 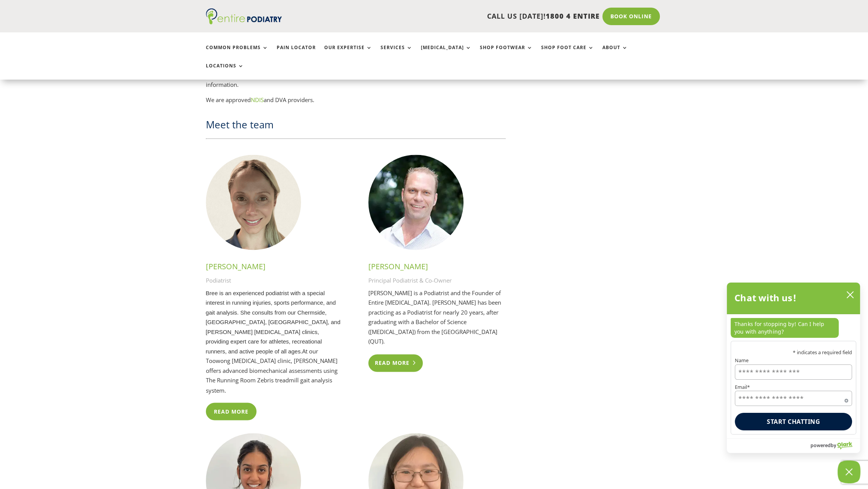 I want to click on button: Close Chatbox, so click(x=849, y=472).